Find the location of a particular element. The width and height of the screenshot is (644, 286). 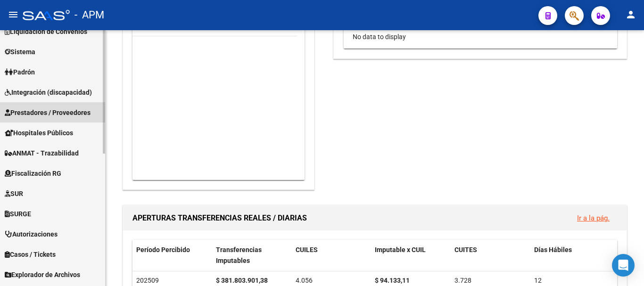

span: Transferencias Imputables is located at coordinates (239, 255).